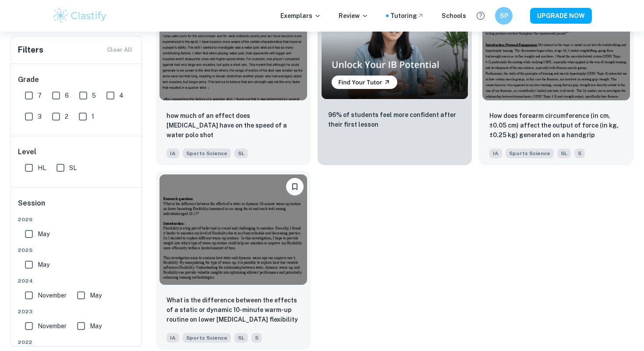  I want to click on span: 2023, so click(77, 312).